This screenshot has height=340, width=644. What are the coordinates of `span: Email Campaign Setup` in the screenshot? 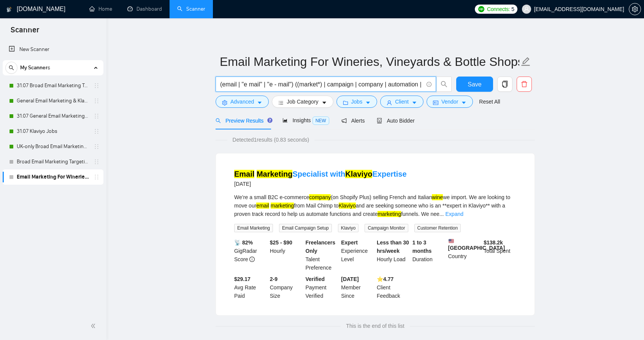 It's located at (305, 228).